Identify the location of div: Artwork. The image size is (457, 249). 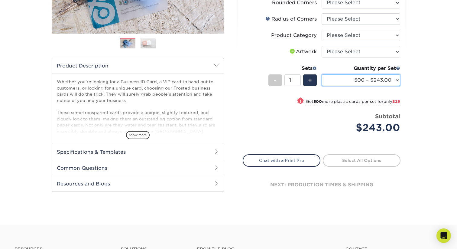
(303, 52).